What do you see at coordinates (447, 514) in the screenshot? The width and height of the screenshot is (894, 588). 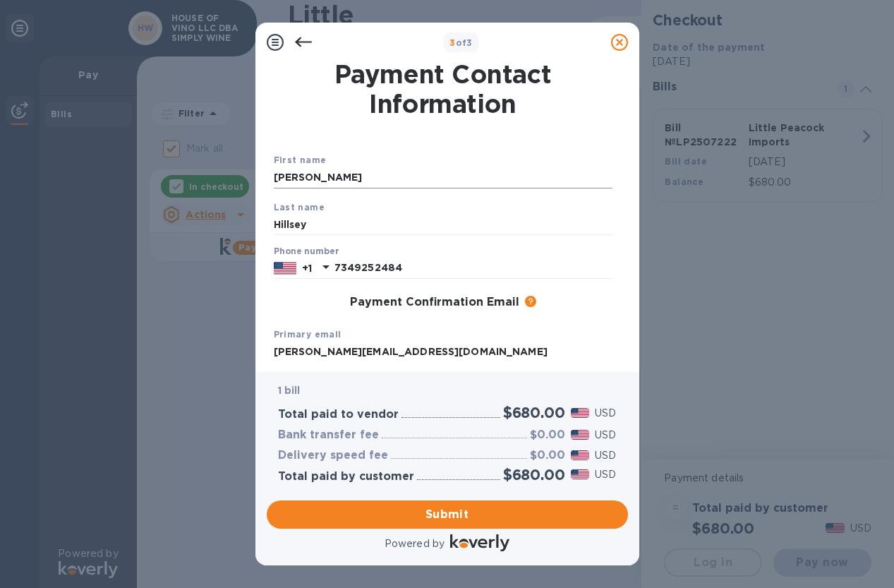 I see `span: Submit` at bounding box center [447, 514].